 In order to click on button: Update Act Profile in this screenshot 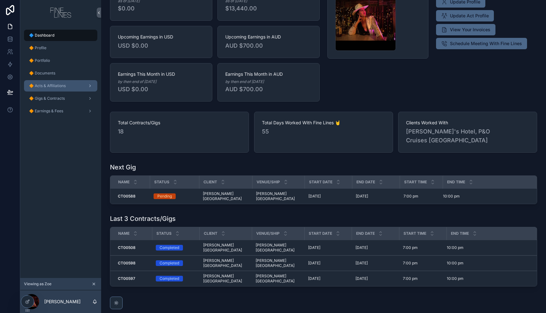, I will do `click(465, 16)`.